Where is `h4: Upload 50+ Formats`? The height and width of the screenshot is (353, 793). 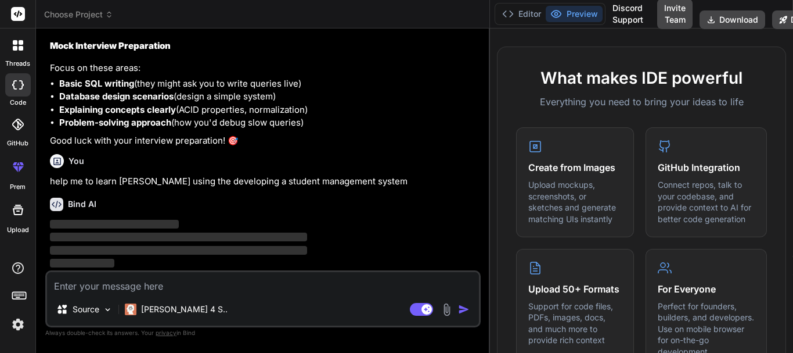 h4: Upload 50+ Formats is located at coordinates (575, 289).